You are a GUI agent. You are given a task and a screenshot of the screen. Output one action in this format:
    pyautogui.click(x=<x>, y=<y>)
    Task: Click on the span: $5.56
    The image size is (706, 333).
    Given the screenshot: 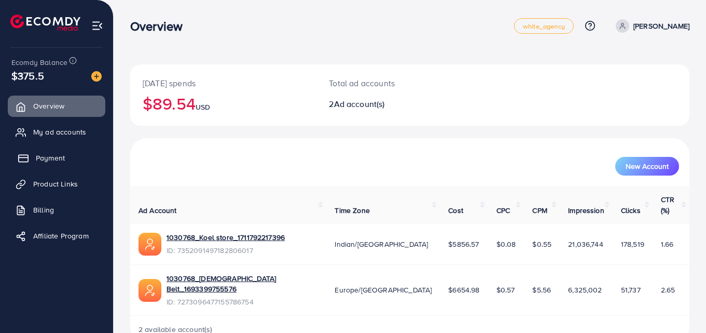 What is the action you would take?
    pyautogui.click(x=542, y=289)
    